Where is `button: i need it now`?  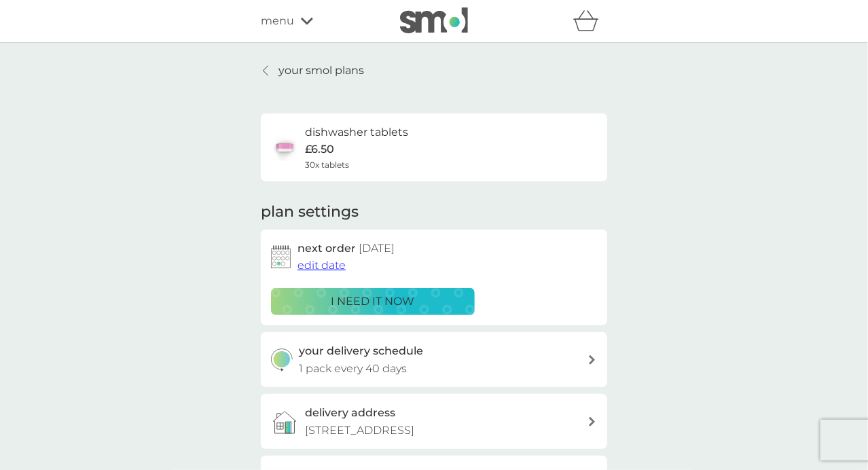 button: i need it now is located at coordinates (373, 301).